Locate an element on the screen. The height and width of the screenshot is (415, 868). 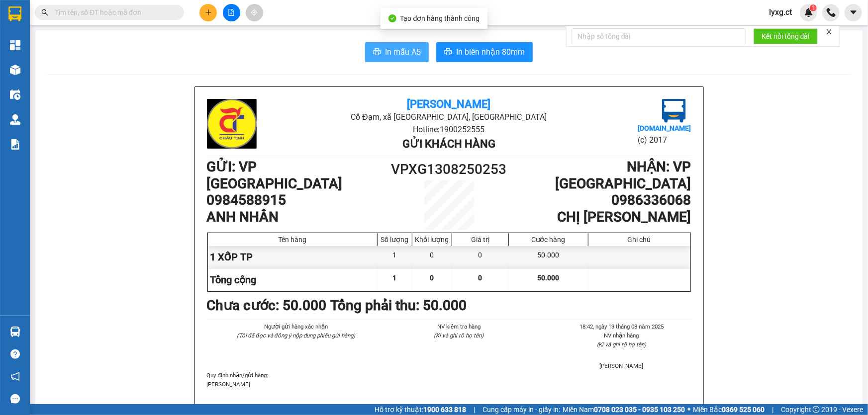
span: Kết nối tổng đài is located at coordinates (785, 36).